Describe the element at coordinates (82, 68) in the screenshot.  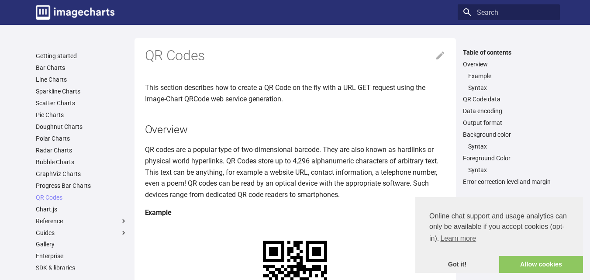
I see `a: Bar Charts` at that location.